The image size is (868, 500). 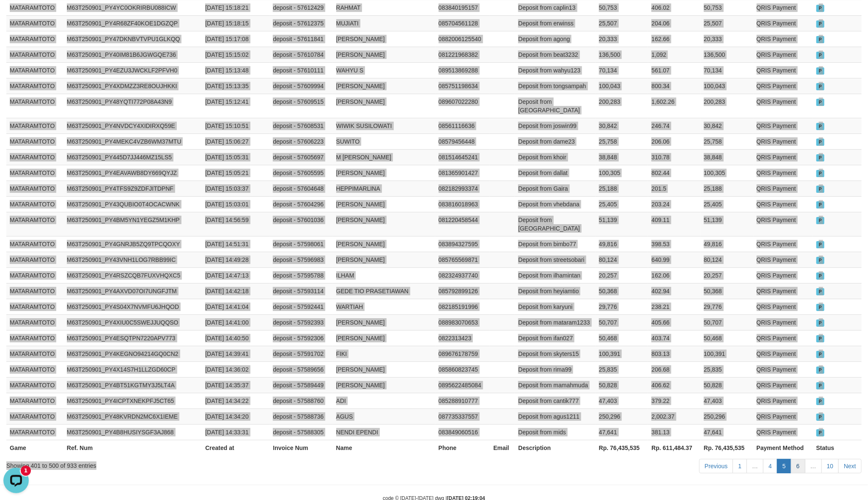 What do you see at coordinates (301, 38) in the screenshot?
I see `td: deposit - 57611841` at bounding box center [301, 38].